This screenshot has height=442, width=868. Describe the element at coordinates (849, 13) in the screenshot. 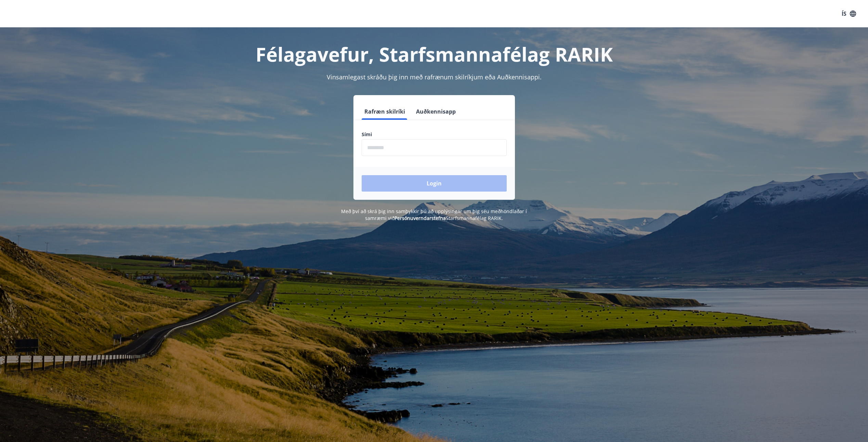

I see `button: ÍS` at that location.